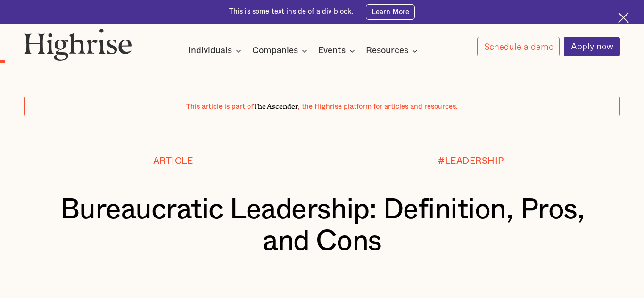 The width and height of the screenshot is (644, 298). What do you see at coordinates (275, 105) in the screenshot?
I see `span: The Ascender` at bounding box center [275, 105].